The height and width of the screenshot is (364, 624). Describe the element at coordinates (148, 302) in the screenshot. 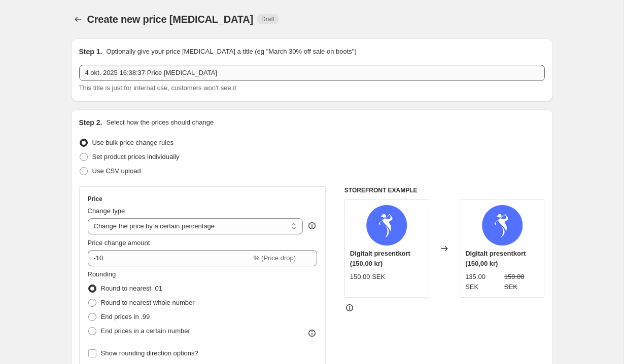

I see `span: Round to nearest whole number` at that location.